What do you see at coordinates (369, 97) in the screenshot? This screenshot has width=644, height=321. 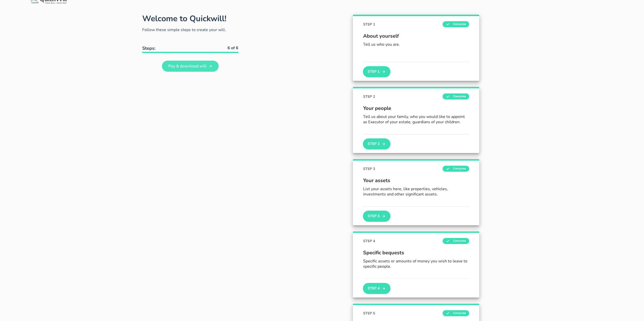 I see `span: STEP 2` at bounding box center [369, 97].